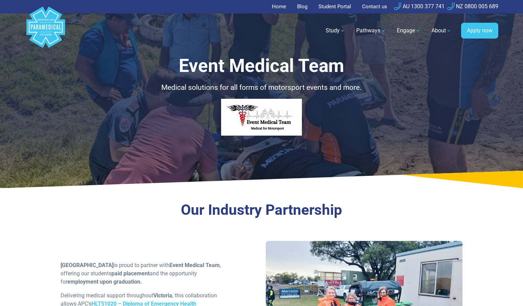 The image size is (523, 306). What do you see at coordinates (262, 210) in the screenshot?
I see `h3: Our Industry Partnership` at bounding box center [262, 210].